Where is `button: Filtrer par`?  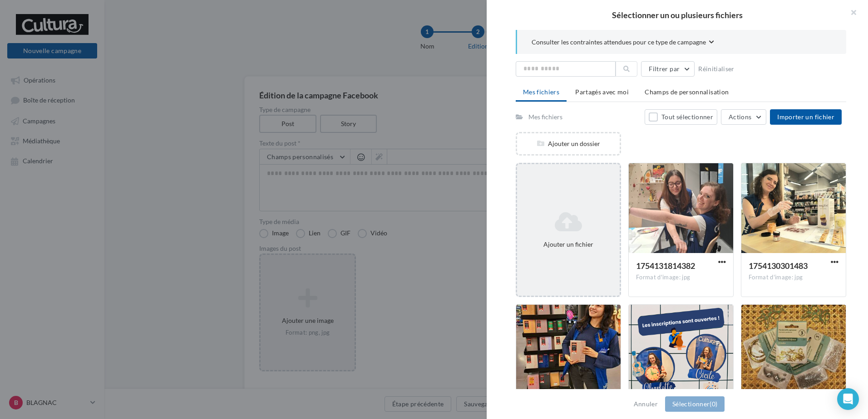 button: Filtrer par is located at coordinates (668, 69).